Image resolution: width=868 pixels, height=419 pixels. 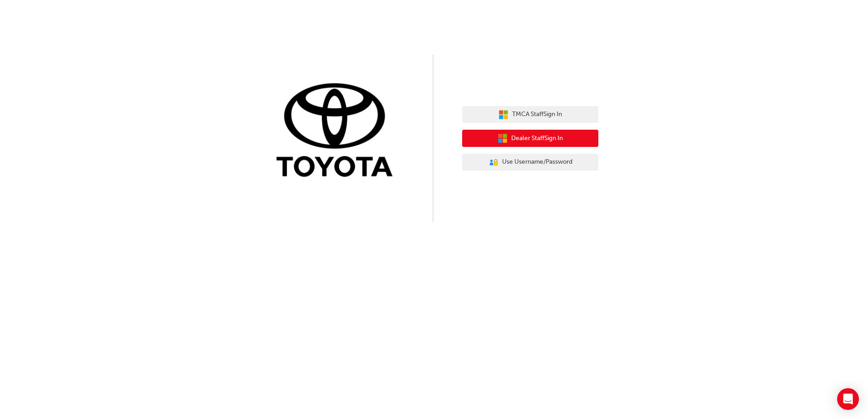 I want to click on img: Trak, so click(x=338, y=131).